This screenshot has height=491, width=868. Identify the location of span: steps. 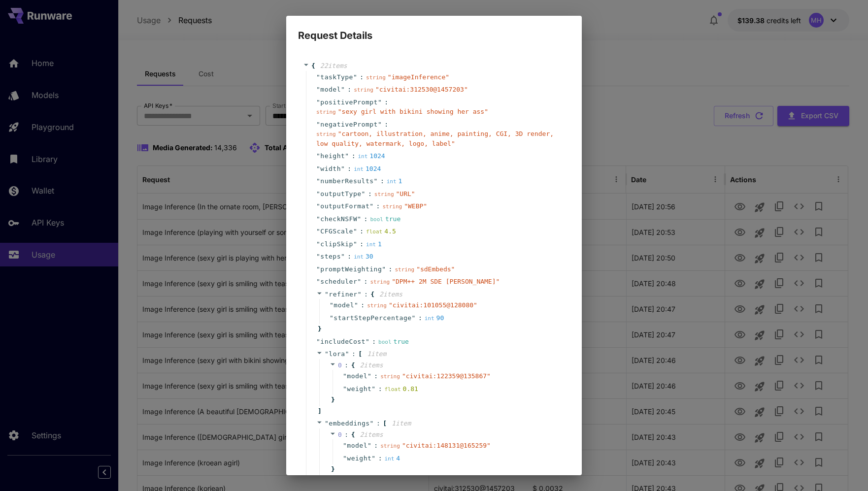
(330, 257).